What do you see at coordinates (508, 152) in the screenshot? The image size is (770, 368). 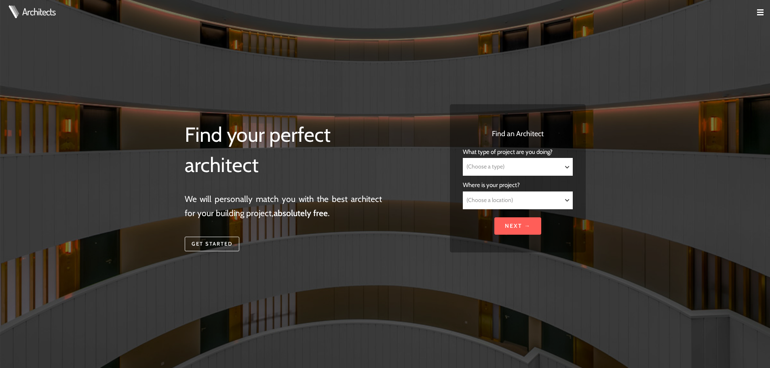 I see `span: What type of project are you doing?` at bounding box center [508, 152].